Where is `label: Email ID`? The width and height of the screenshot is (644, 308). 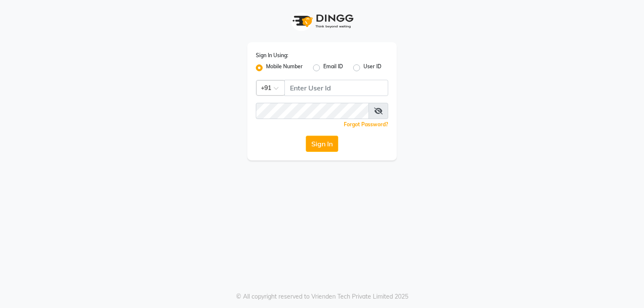
label: Email ID is located at coordinates (333, 68).